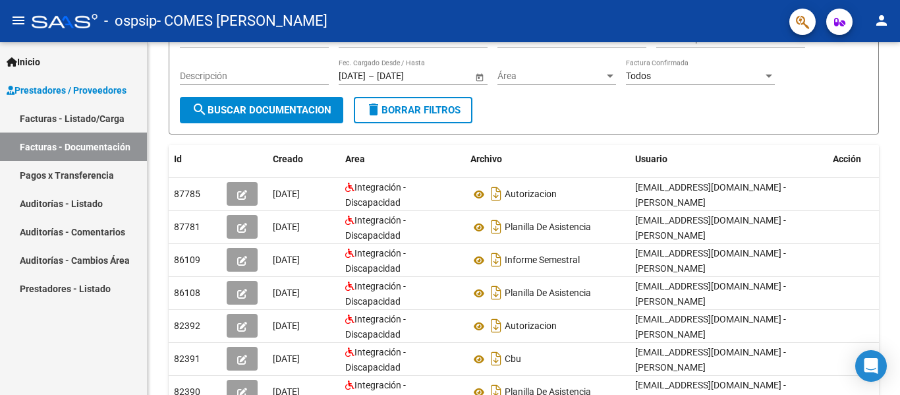 The width and height of the screenshot is (900, 395). Describe the element at coordinates (479, 76) in the screenshot. I see `button: Open calendar` at that location.